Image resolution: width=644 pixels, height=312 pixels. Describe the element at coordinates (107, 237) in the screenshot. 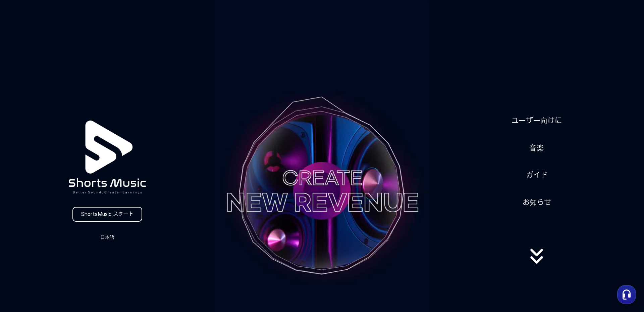

I see `button: 日本語` at that location.